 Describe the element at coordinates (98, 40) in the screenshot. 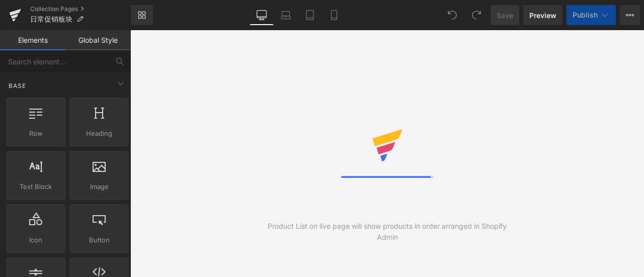

I see `a: Global Style` at that location.